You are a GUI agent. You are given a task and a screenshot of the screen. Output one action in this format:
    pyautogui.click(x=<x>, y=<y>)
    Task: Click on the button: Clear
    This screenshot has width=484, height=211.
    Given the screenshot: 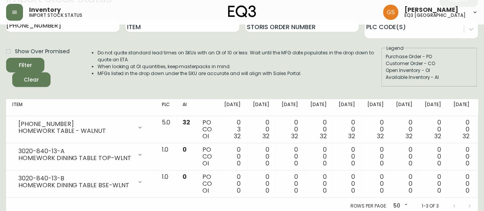 What is the action you would take?
    pyautogui.click(x=31, y=80)
    